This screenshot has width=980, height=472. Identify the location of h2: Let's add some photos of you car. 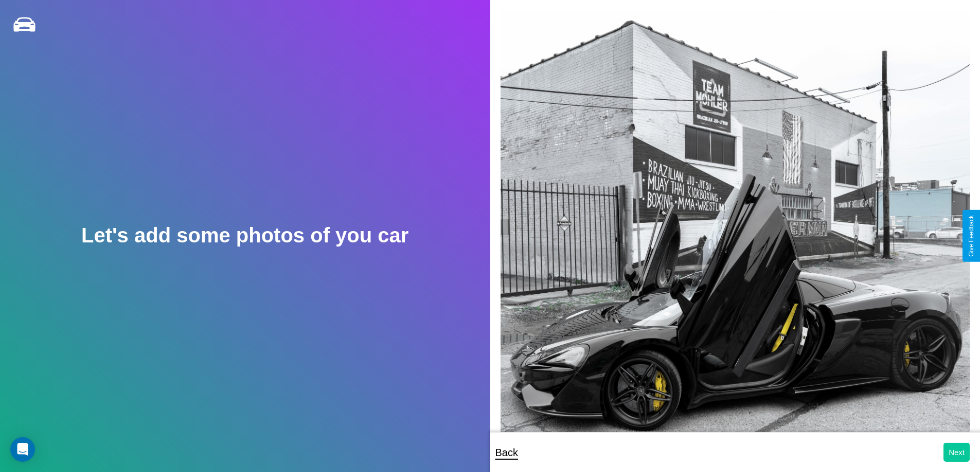
(245, 236).